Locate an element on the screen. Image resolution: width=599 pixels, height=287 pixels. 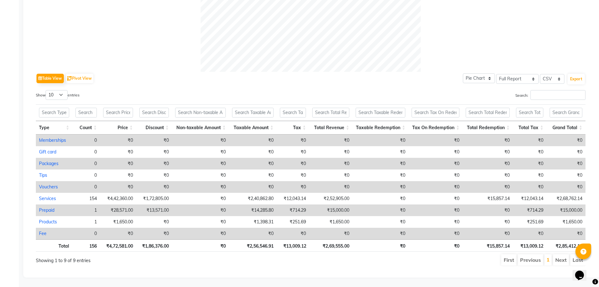
th: Taxable Redemption: activate to sort column ascending is located at coordinates (381, 127).